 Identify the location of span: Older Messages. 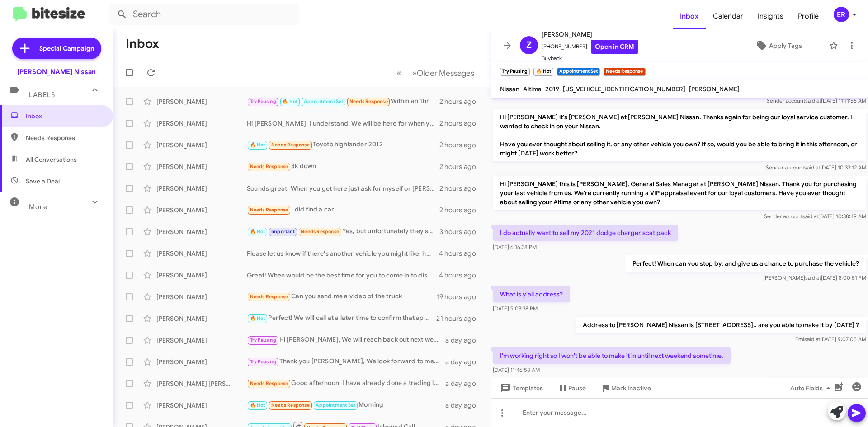
(445, 73).